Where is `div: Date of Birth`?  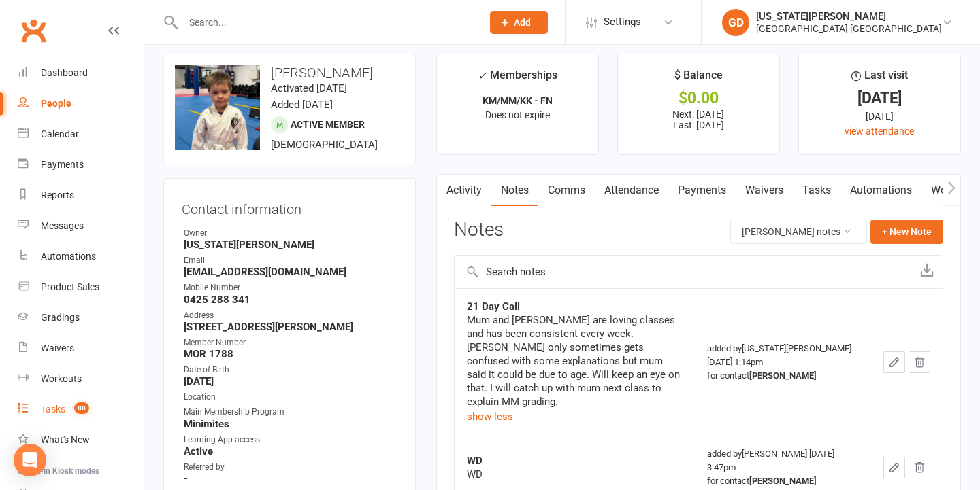
div: Date of Birth is located at coordinates (290, 370).